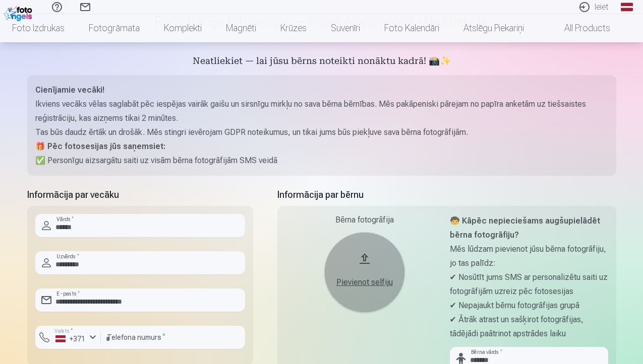 The image size is (643, 364). What do you see at coordinates (447, 195) in the screenshot?
I see `h5: Informācija par bērnu` at bounding box center [447, 195].